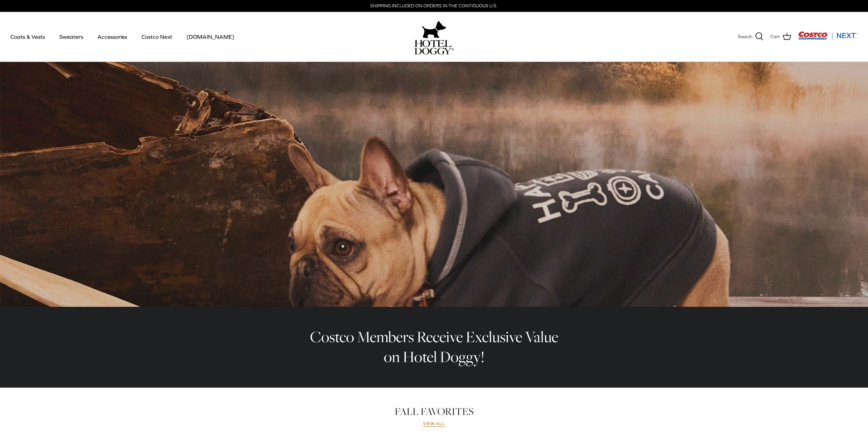 The height and width of the screenshot is (438, 868). Describe the element at coordinates (828, 35) in the screenshot. I see `img: Costco Next` at that location.